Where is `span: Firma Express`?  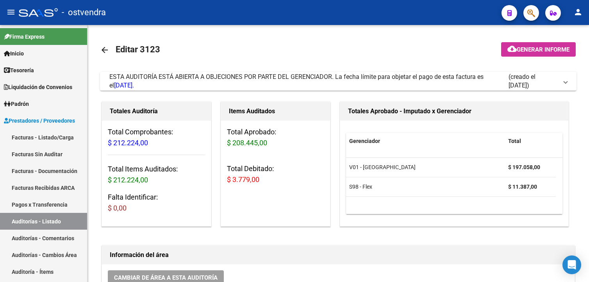
span: Firma Express is located at coordinates (24, 37).